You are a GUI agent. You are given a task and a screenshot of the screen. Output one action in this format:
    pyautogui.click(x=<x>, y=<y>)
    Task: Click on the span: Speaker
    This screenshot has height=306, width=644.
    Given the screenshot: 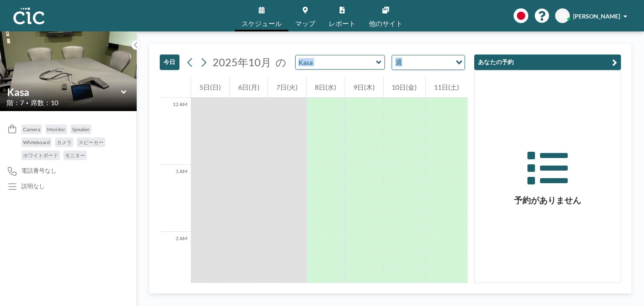 What is the action you would take?
    pyautogui.click(x=81, y=129)
    